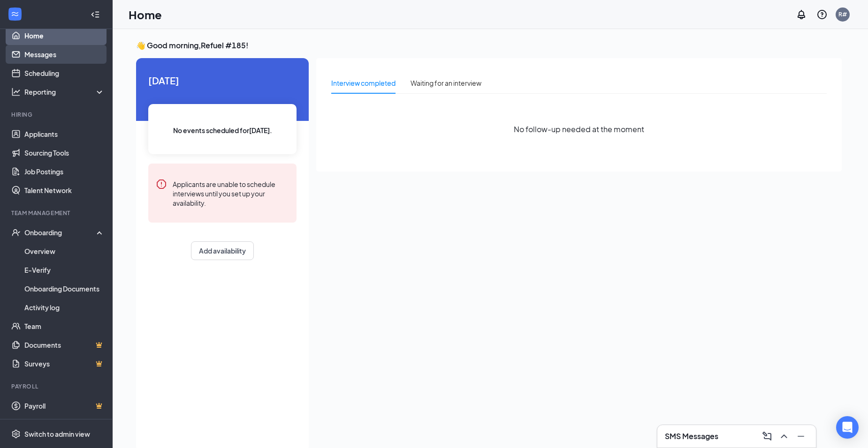  What do you see at coordinates (65, 289) in the screenshot?
I see `a: Onboarding Documents` at bounding box center [65, 289].